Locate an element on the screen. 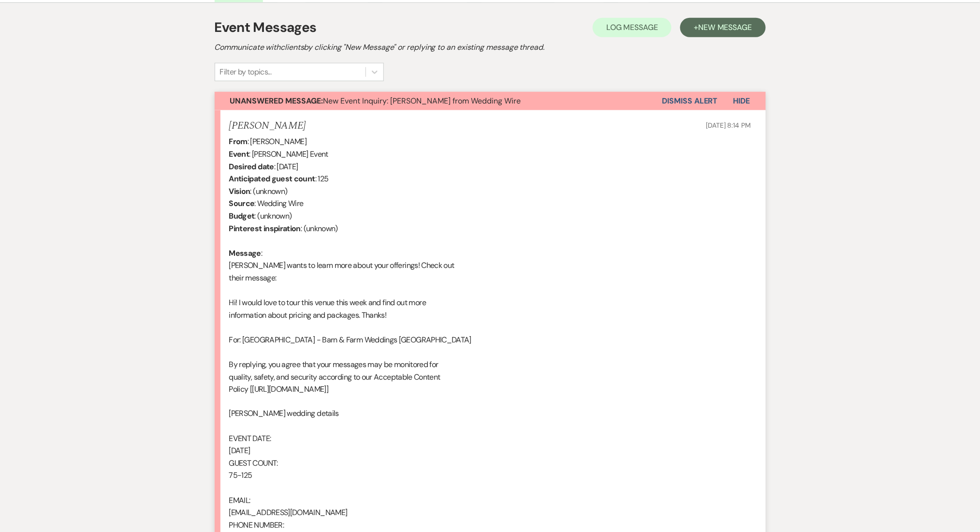 The height and width of the screenshot is (532, 980). span: Hide is located at coordinates (742, 100).